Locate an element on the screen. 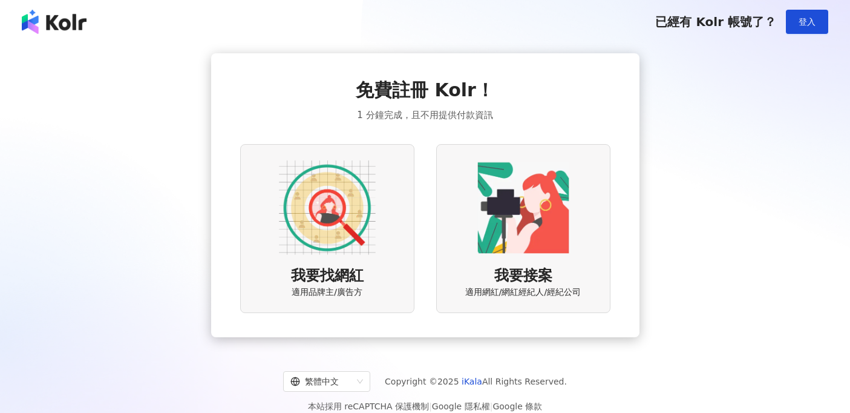 This screenshot has height=413, width=850. span: 已經有 Kolr 帳號了？ is located at coordinates (716, 22).